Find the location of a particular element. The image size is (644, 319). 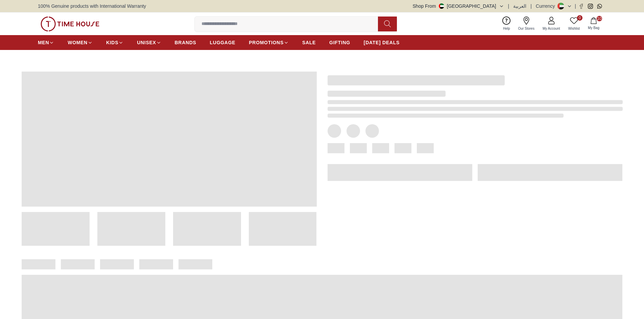

a: 0Wishlist is located at coordinates (574, 23).